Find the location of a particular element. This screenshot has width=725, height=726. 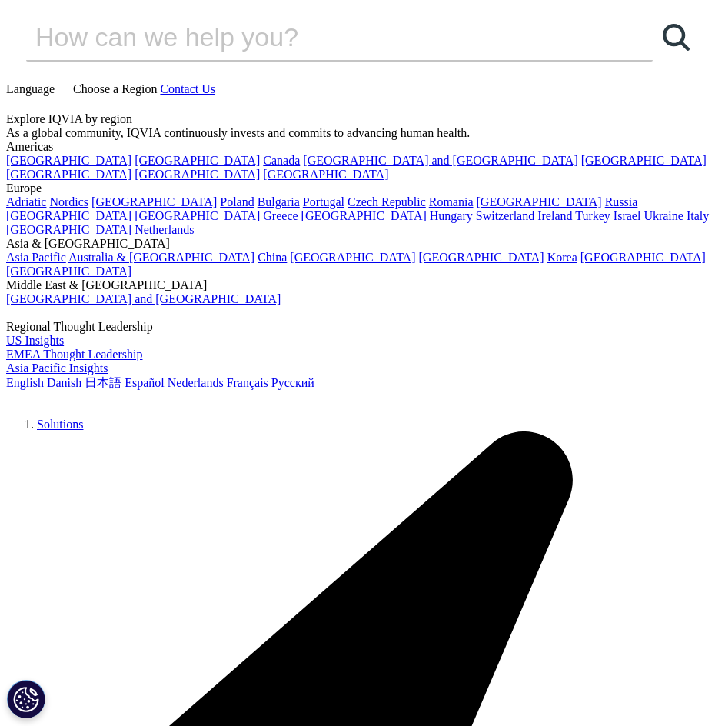

a: Ireland is located at coordinates (555, 215).